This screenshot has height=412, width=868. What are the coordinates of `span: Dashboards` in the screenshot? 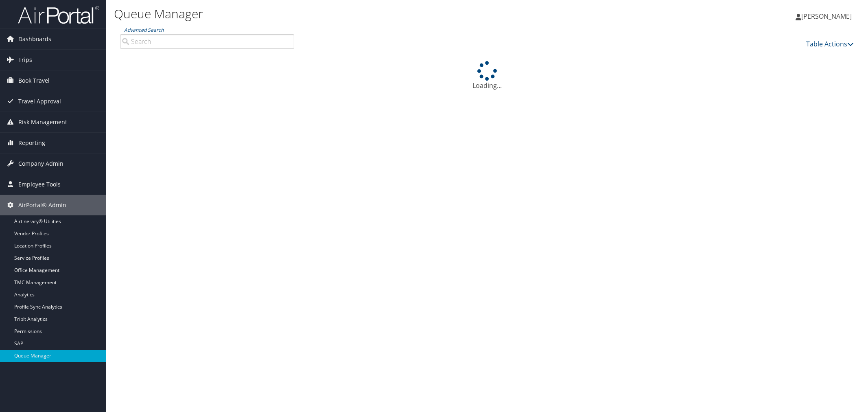 It's located at (35, 39).